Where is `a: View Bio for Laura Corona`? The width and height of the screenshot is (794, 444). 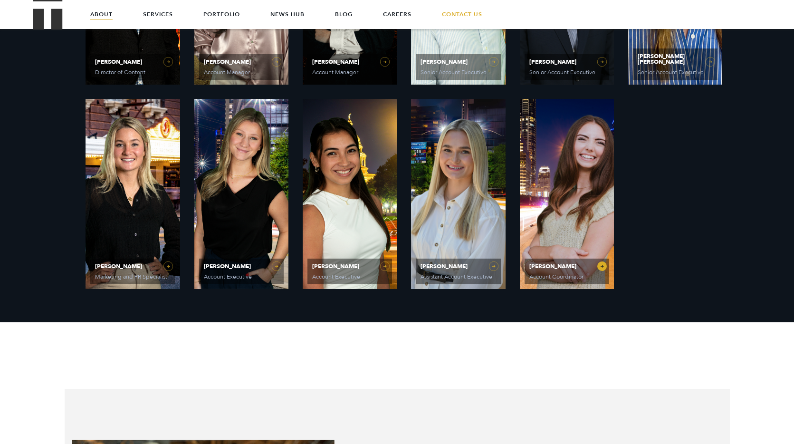
a: View Bio for Laura Corona is located at coordinates (350, 194).